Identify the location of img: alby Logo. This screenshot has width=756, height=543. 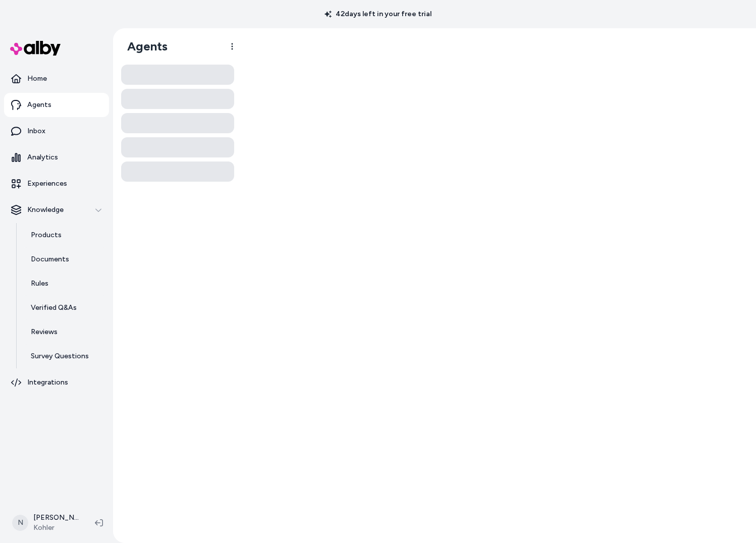
(35, 48).